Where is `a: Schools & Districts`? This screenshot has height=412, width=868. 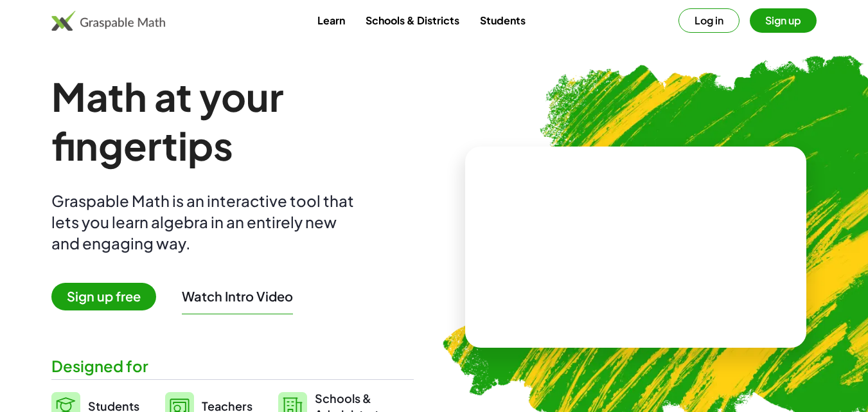
a: Schools & Districts is located at coordinates (412, 20).